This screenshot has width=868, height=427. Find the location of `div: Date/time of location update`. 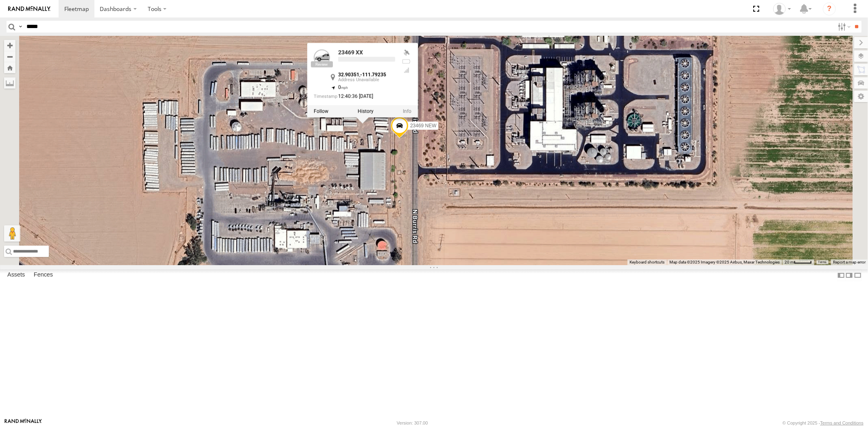

div: Date/time of location update is located at coordinates (354, 97).